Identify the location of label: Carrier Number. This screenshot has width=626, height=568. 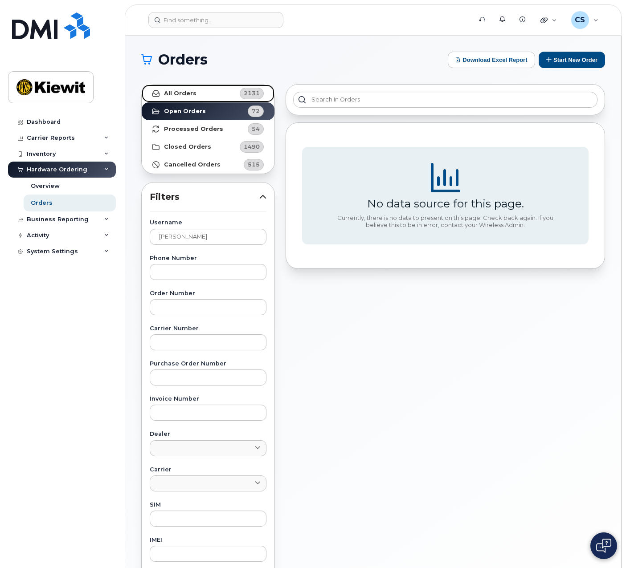
(208, 329).